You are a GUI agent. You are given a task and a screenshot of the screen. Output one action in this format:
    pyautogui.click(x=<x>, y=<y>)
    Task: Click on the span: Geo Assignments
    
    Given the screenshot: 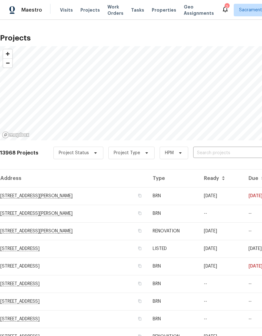 What is the action you would take?
    pyautogui.click(x=199, y=10)
    